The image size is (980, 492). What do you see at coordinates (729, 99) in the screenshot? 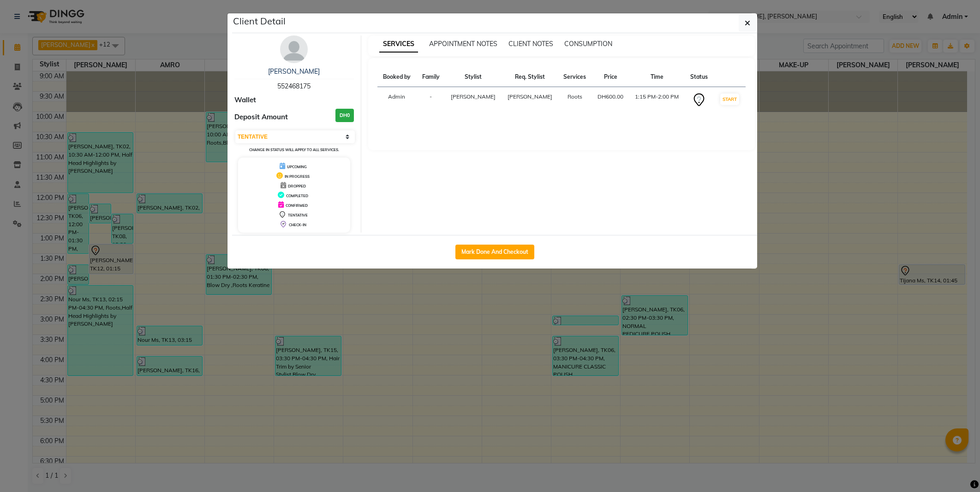
I see `button: START` at bounding box center [729, 99].